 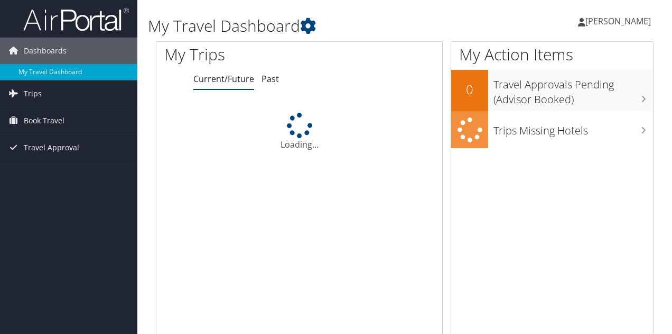 What do you see at coordinates (224, 79) in the screenshot?
I see `a: Current/Future` at bounding box center [224, 79].